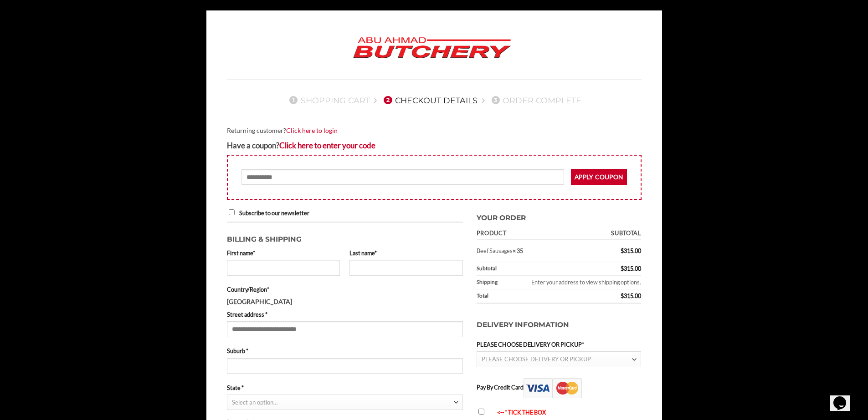  I want to click on label: First name, so click(283, 253).